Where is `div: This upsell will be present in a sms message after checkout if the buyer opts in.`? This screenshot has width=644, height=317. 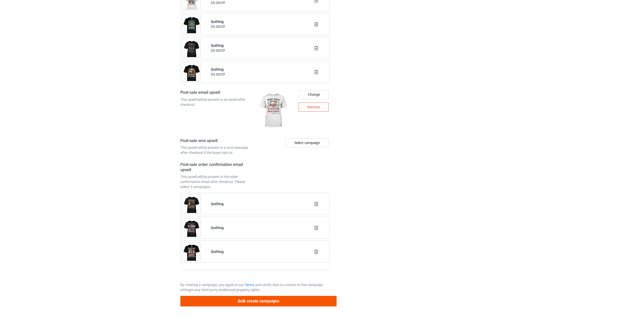 div: This upsell will be present in a sms message after checkout if the buyer opts in. is located at coordinates (217, 150).